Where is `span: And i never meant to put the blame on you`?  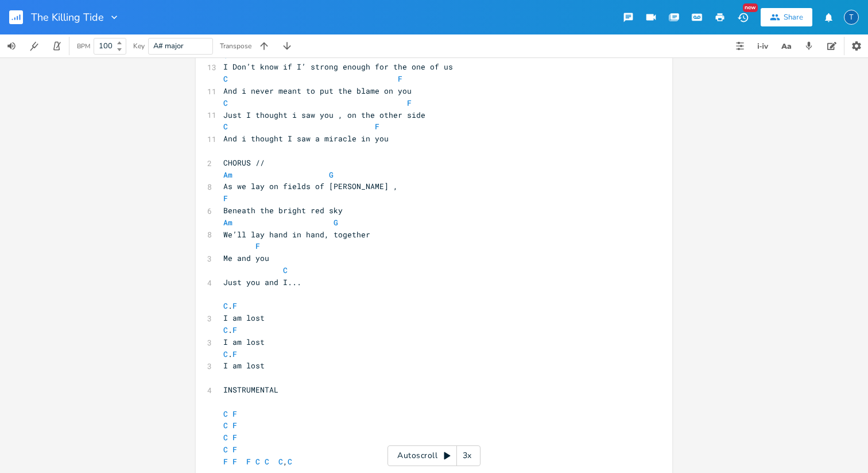
span: And i never meant to put the blame on you is located at coordinates (318, 91).